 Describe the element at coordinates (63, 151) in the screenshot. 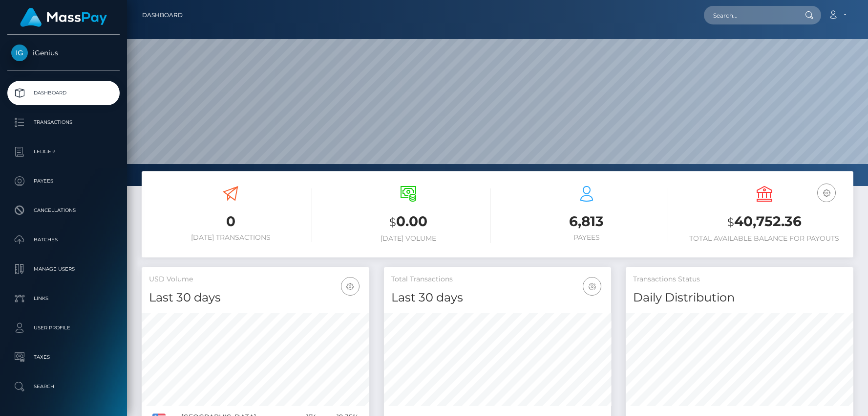

I see `p: Ledger` at that location.